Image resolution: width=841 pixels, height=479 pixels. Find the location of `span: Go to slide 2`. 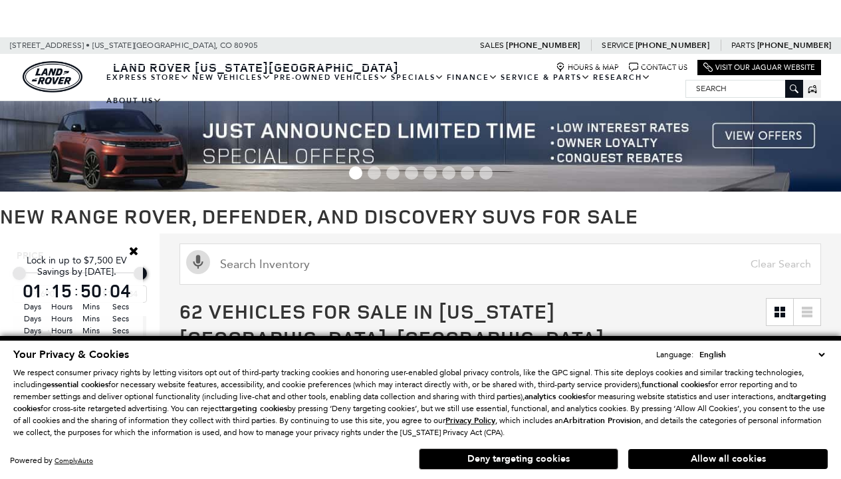

span: Go to slide 2 is located at coordinates (374, 173).